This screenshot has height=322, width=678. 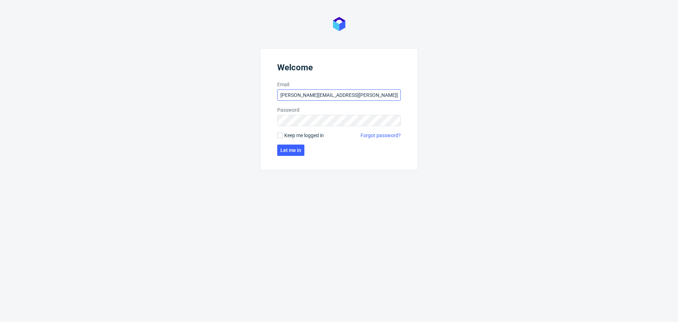 I want to click on input: you@youremail.com, so click(x=339, y=95).